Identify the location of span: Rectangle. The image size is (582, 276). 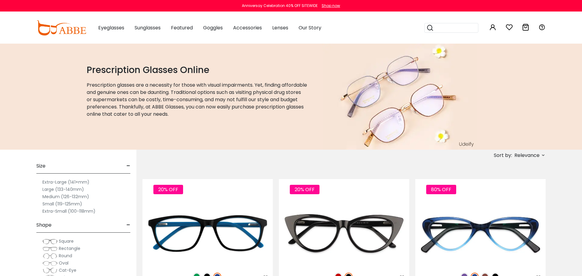
(69, 249).